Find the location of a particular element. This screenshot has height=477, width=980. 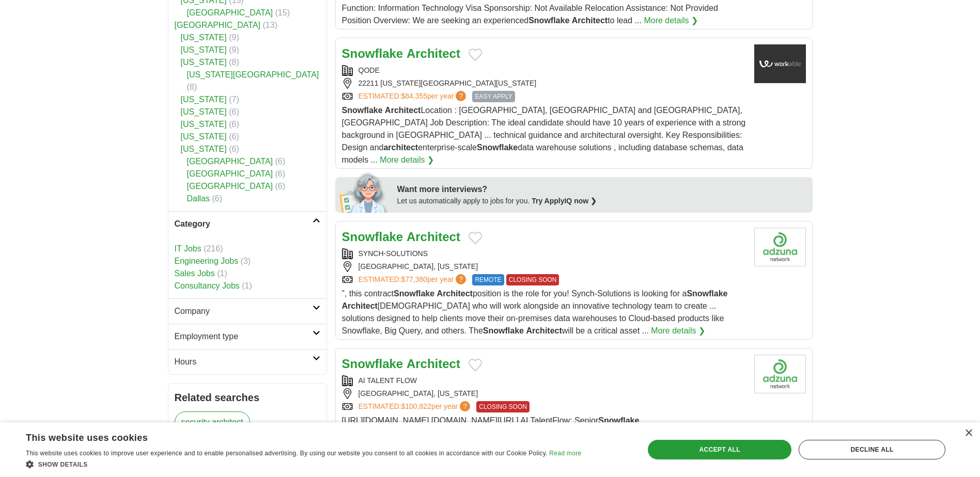

span: (7) is located at coordinates (234, 99).